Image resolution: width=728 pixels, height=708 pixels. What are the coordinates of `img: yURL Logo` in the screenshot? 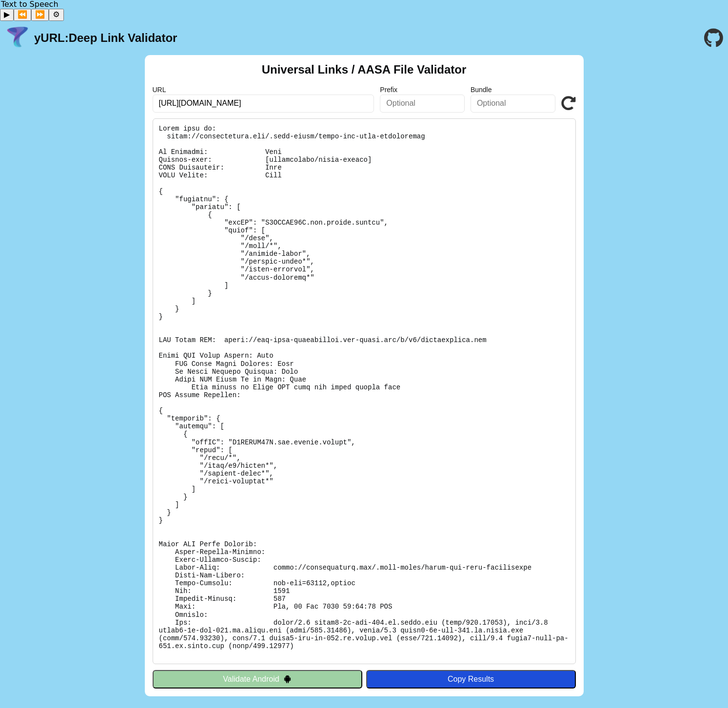 It's located at (18, 38).